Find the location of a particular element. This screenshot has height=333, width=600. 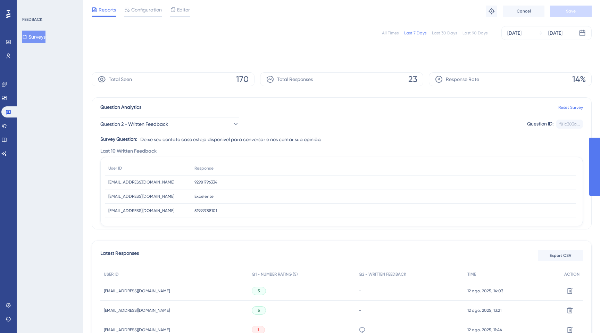

span: 170 is located at coordinates (243, 79).